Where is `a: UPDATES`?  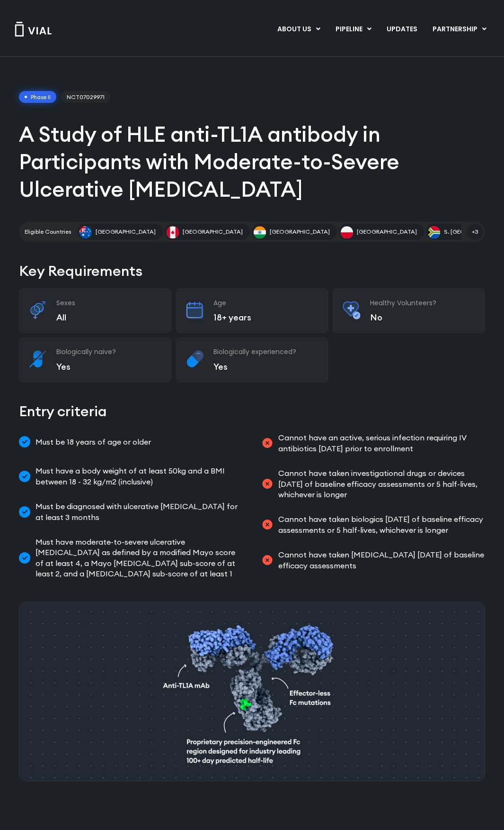 a: UPDATES is located at coordinates (402, 29).